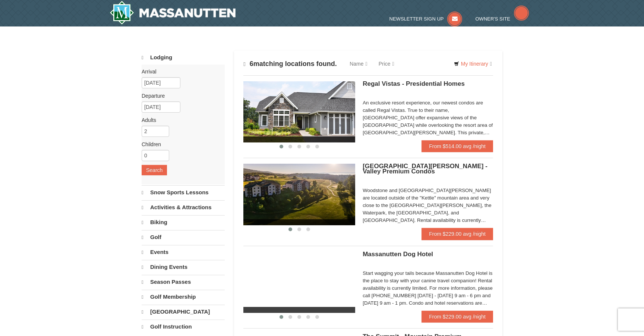 This screenshot has height=336, width=644. Describe the element at coordinates (387, 64) in the screenshot. I see `a: Price` at that location.